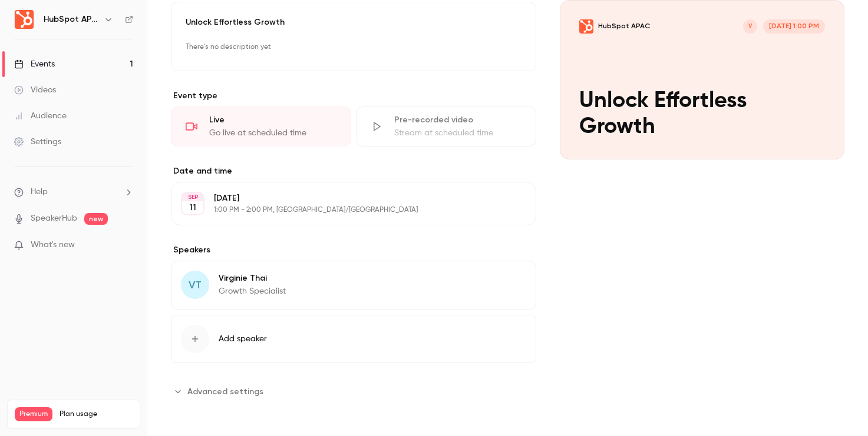 The image size is (868, 436). Describe the element at coordinates (353, 47) in the screenshot. I see `p: There's no description yet` at that location.